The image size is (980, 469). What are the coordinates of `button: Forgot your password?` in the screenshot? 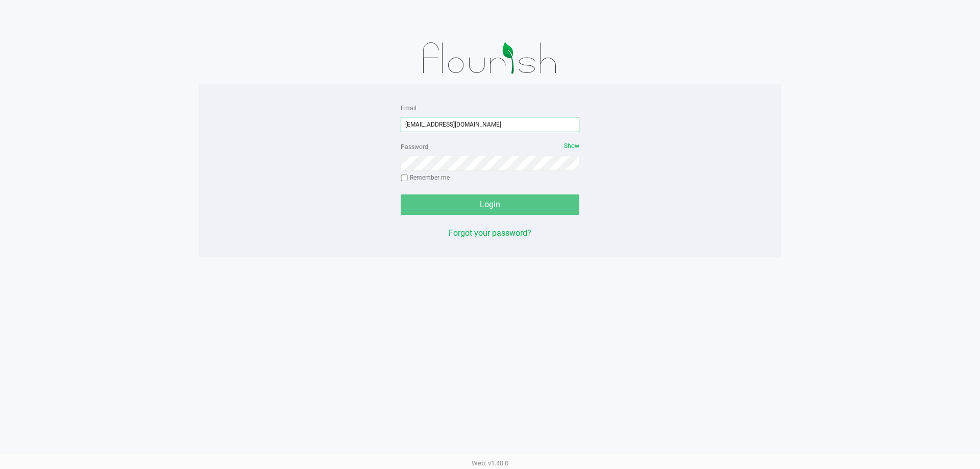 It's located at (490, 233).